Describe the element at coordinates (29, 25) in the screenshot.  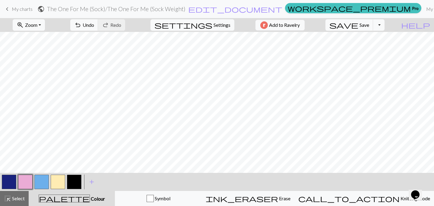
I see `button: Zoom` at that location.